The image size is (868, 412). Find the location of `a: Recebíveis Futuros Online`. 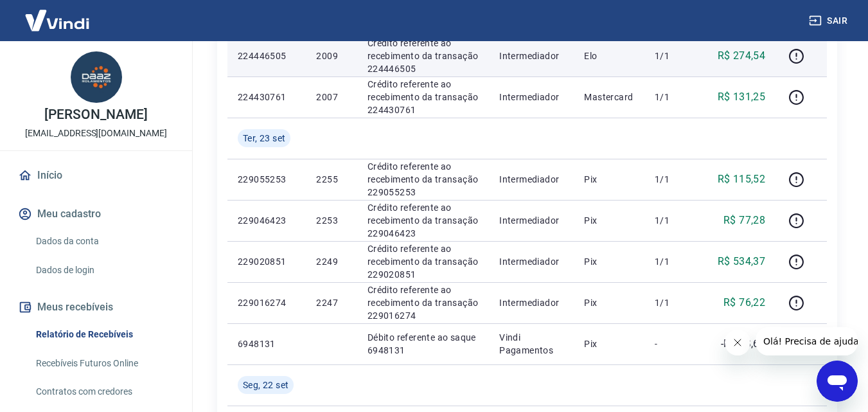

a: Recebíveis Futuros Online is located at coordinates (103, 363).